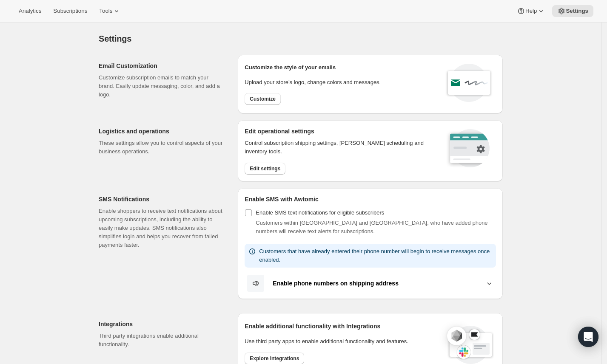 The width and height of the screenshot is (607, 364). I want to click on p: Customize subscription emails to match your brand. Easily update messaging, color, and add a logo., so click(161, 86).